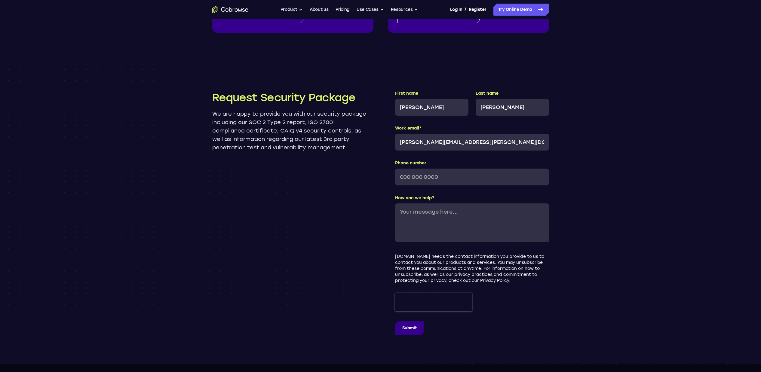 The image size is (761, 372). What do you see at coordinates (289, 98) in the screenshot?
I see `h2: Request Security Package` at bounding box center [289, 98].